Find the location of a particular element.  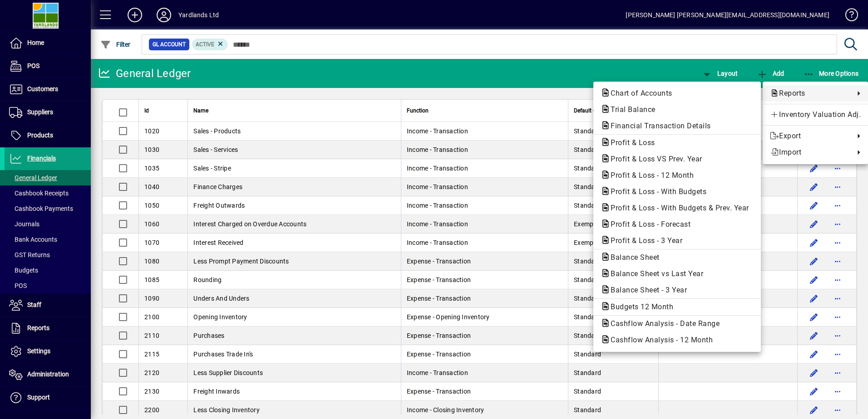

span: Financial Transaction Details is located at coordinates (657, 125).